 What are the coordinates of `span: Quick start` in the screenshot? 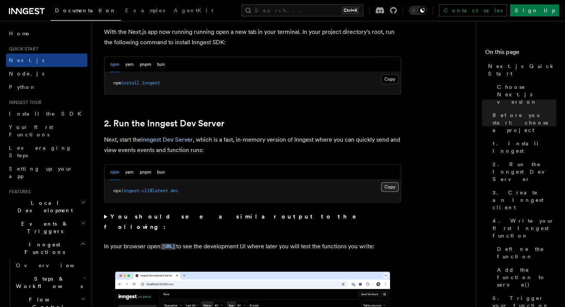 It's located at (22, 49).